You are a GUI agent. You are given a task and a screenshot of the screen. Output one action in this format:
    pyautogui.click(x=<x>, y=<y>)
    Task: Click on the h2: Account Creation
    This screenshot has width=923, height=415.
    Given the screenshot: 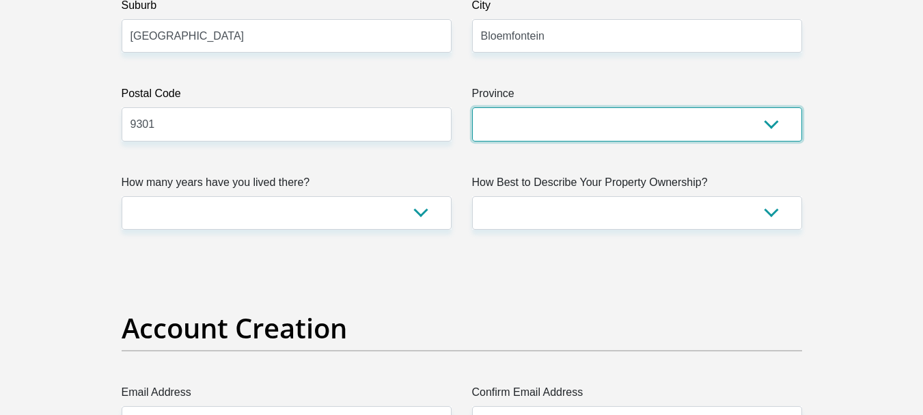 What is the action you would take?
    pyautogui.click(x=462, y=328)
    